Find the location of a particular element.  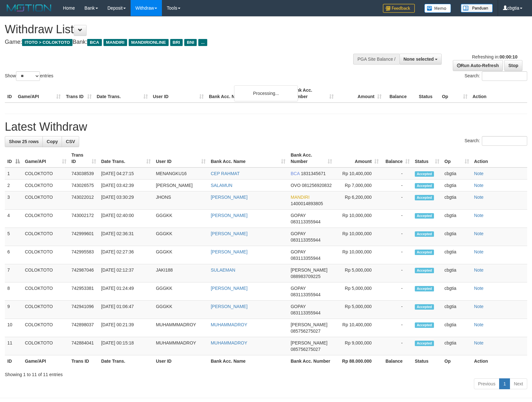

a: SULAEMAN is located at coordinates (223, 270).